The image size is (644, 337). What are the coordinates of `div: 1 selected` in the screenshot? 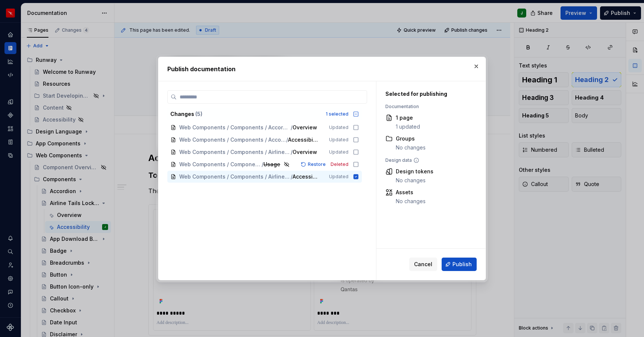 It's located at (337, 114).